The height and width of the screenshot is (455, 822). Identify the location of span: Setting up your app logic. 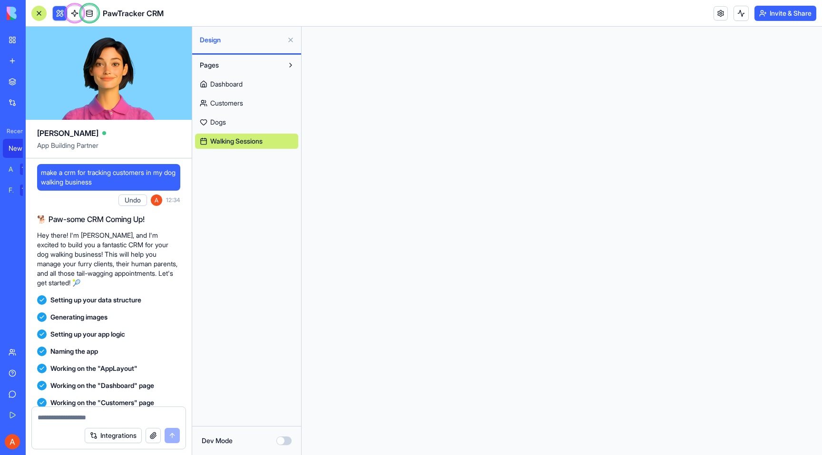
(88, 335).